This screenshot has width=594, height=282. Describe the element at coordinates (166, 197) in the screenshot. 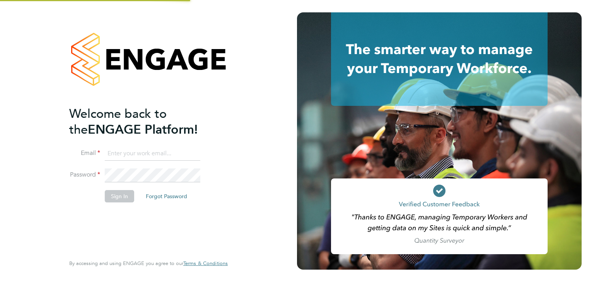

I see `button: Forgot Password` at that location.